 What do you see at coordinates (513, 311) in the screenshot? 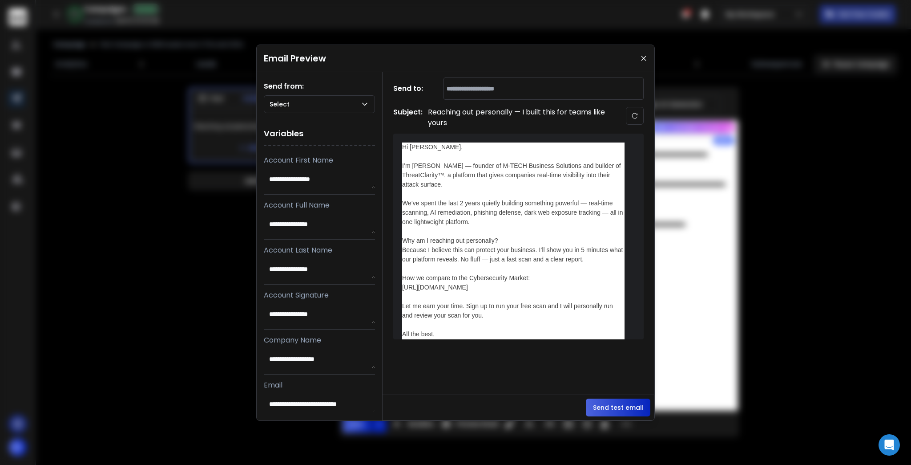
I see `div: Let me earn your time. Sign up to run your free scan and I will personally run and review your sc...` at bounding box center [513, 311].